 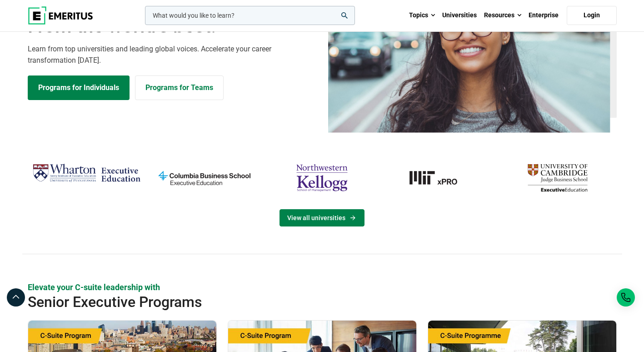 I want to click on img: northwestern-kellogg, so click(x=322, y=178).